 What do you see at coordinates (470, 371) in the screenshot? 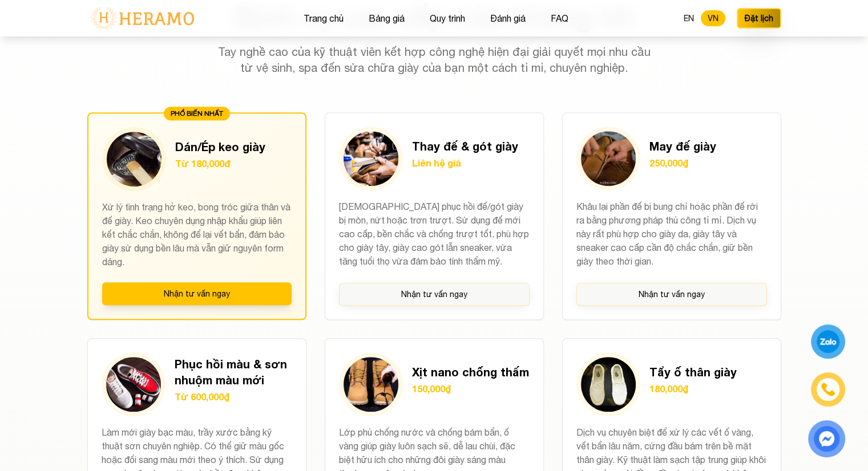
I see `h3: Xịt nano chống thấm` at bounding box center [470, 371].